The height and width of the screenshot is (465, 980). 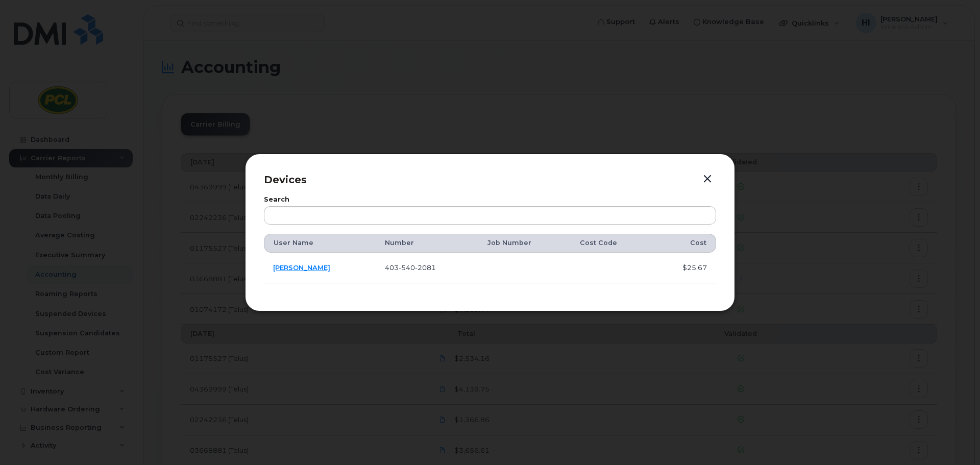 I want to click on p: Devices, so click(x=490, y=180).